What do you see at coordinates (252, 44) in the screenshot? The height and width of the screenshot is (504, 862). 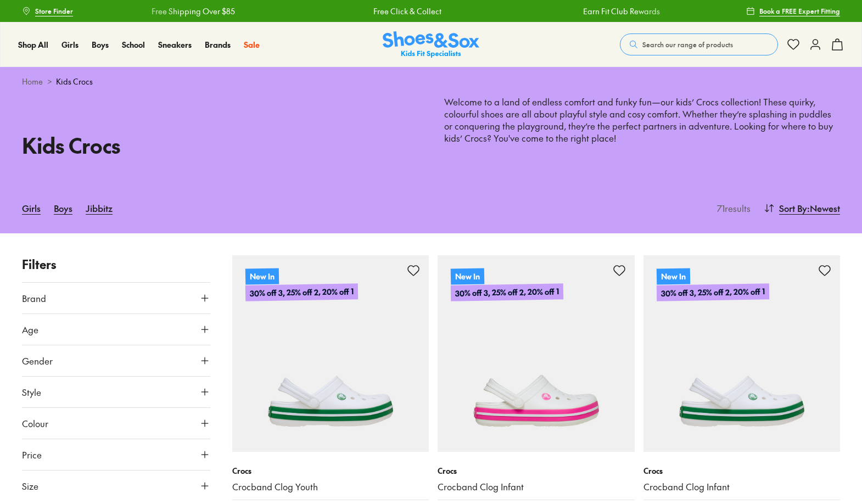 I see `a: Sale` at bounding box center [252, 44].